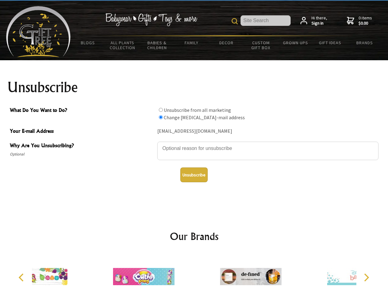  Describe the element at coordinates (235, 21) in the screenshot. I see `img: product search` at that location.